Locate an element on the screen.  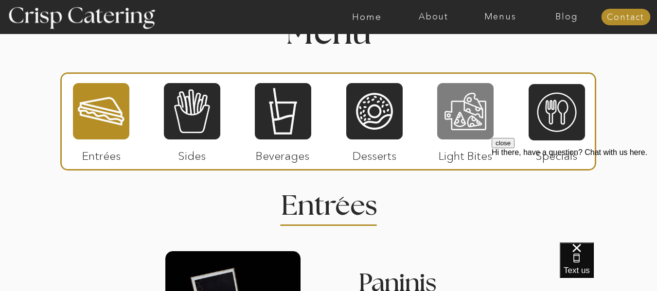
a: About is located at coordinates (433, 17).